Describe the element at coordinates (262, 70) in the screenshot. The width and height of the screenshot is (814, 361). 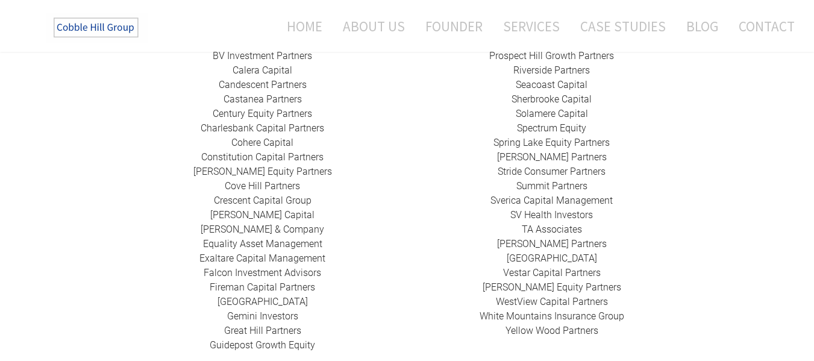
I see `a: Calera Capital` at that location.